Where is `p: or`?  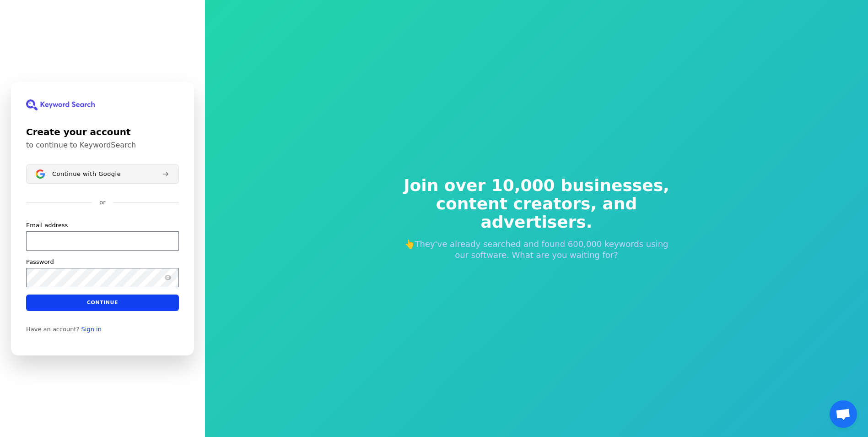 p: or is located at coordinates (102, 203).